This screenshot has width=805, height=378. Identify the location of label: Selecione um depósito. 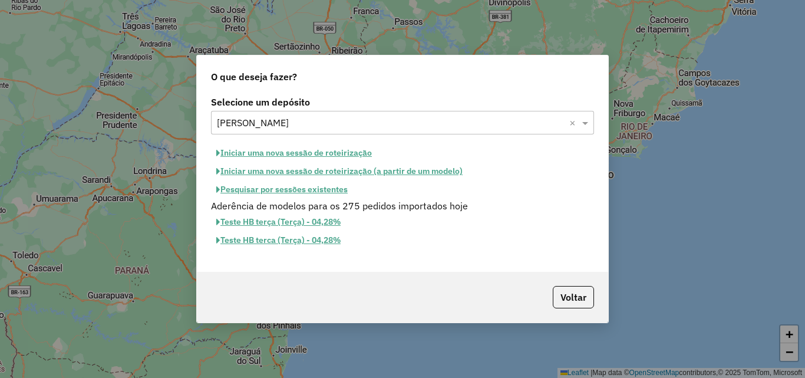
(402, 102).